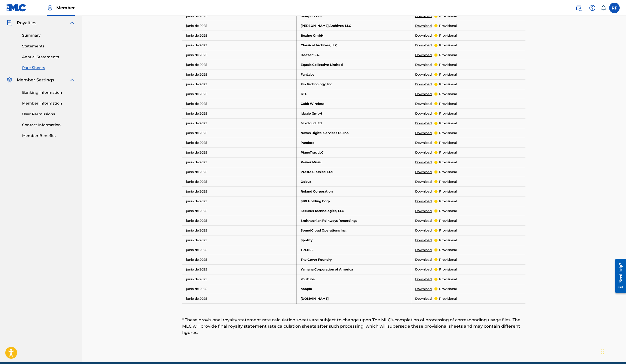 This screenshot has height=364, width=626. What do you see at coordinates (9, 25) in the screenshot?
I see `div: Open Resource Center` at bounding box center [9, 25].